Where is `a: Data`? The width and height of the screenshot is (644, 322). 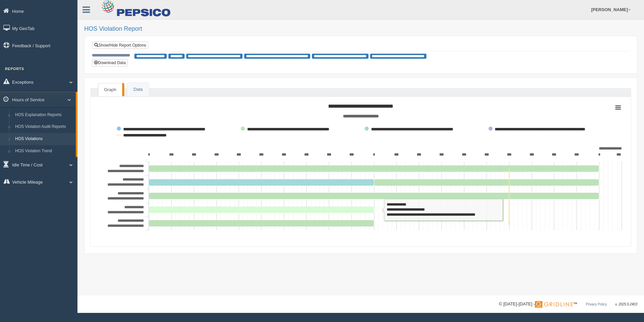
a: Data is located at coordinates (138, 90).